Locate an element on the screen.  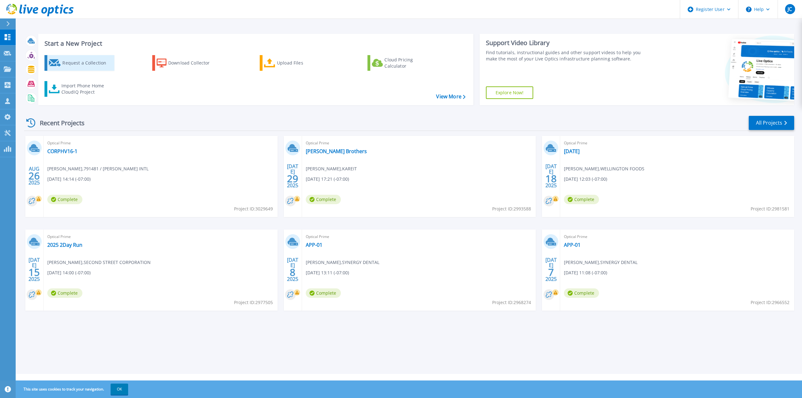
span: Project ID: 2977505 is located at coordinates (253, 302).